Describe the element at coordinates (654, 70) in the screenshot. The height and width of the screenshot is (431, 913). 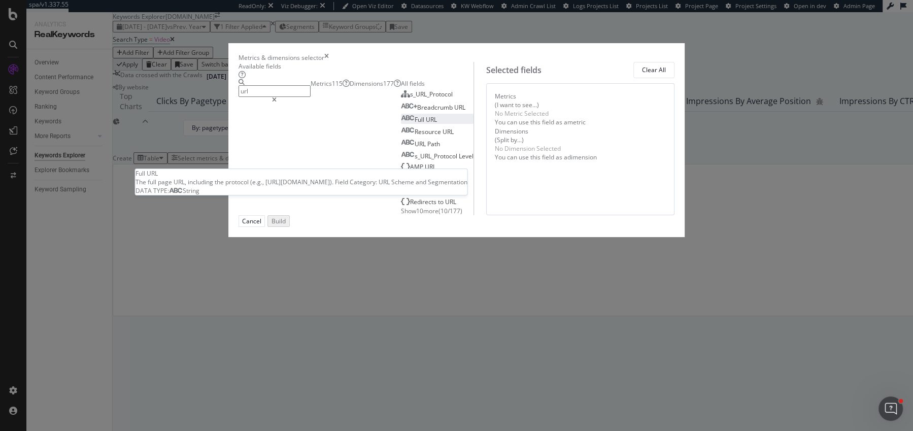
I see `div: Clear All` at that location.